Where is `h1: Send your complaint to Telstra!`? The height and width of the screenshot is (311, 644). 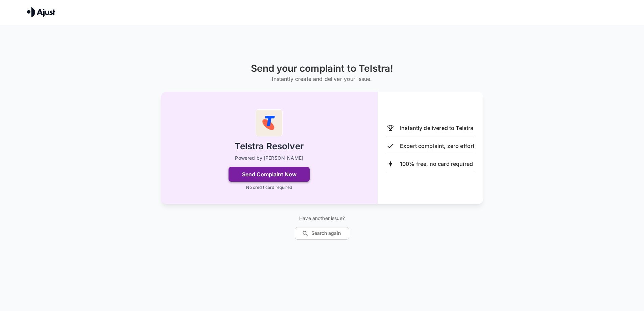 h1: Send your complaint to Telstra! is located at coordinates (322, 68).